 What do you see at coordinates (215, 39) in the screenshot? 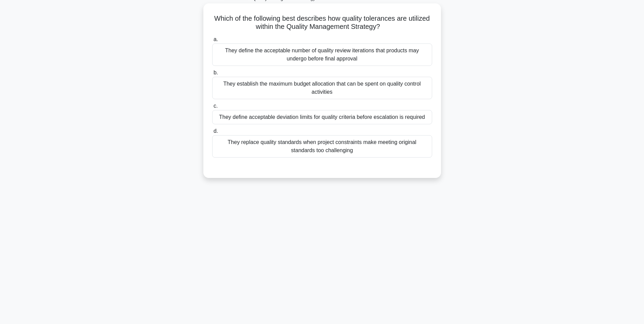
I see `span: a.` at bounding box center [215, 39].